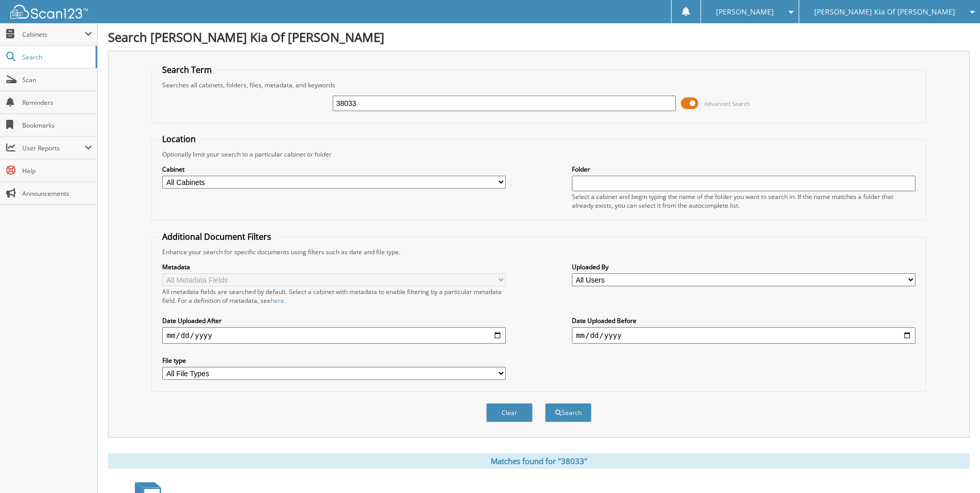  Describe the element at coordinates (744, 266) in the screenshot. I see `label: Uploaded By` at that location.